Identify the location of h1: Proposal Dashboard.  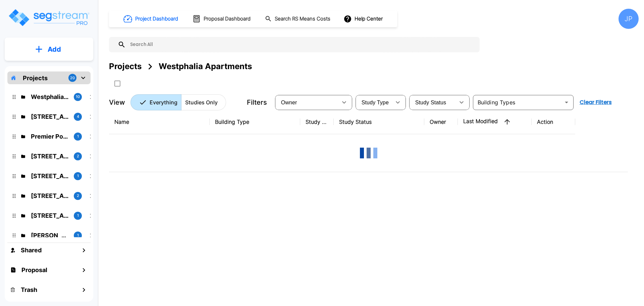
(227, 19).